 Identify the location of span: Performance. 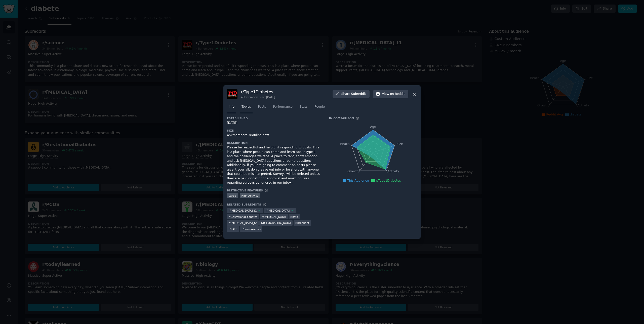
(283, 107).